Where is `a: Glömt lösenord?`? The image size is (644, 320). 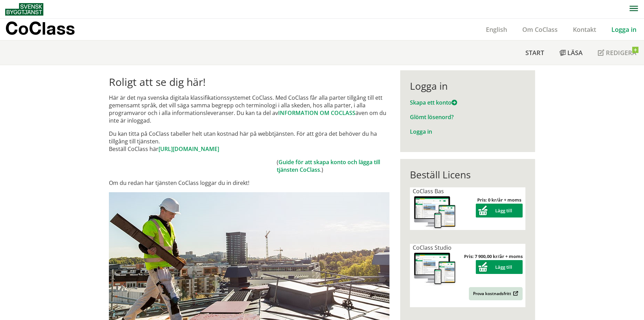
a: Glömt lösenord? is located at coordinates (432, 117).